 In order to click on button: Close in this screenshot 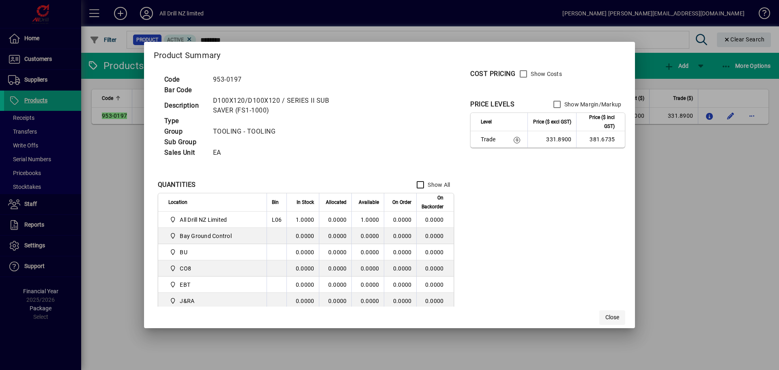, I will do `click(613, 317)`.